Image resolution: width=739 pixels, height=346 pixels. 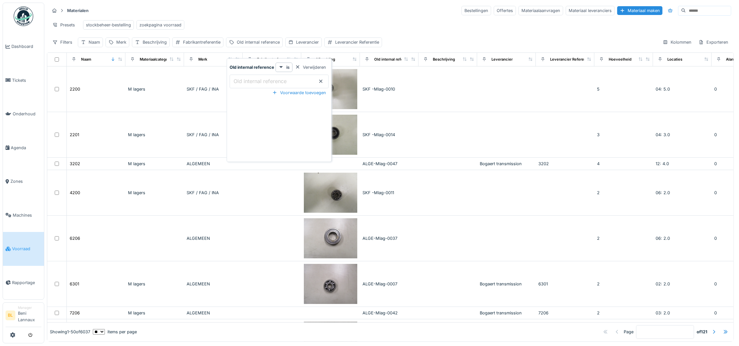 I want to click on div: Hoeveelheid, so click(x=620, y=59).